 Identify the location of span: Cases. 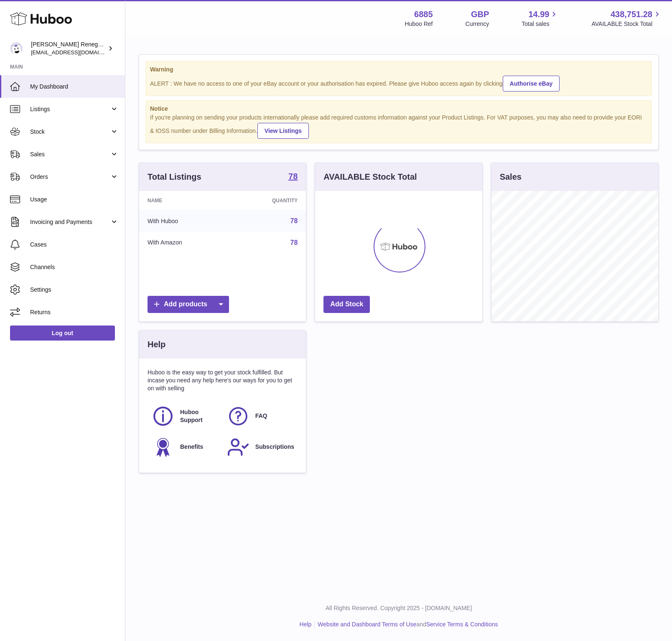
(74, 244).